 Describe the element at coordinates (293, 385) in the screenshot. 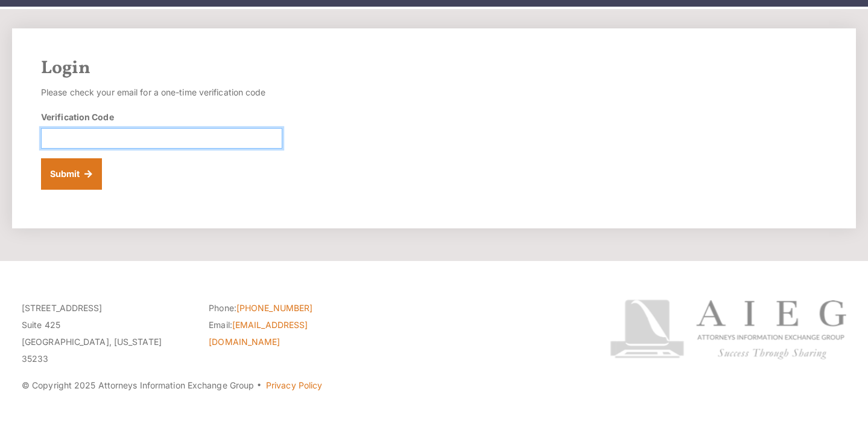

I see `p: © Copyright 2025 Attorneys Information Exchange Group` at that location.